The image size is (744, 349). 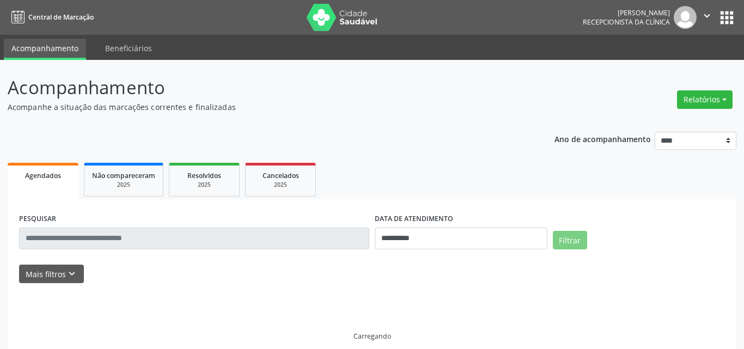 I want to click on p: Acompanhamento, so click(x=263, y=88).